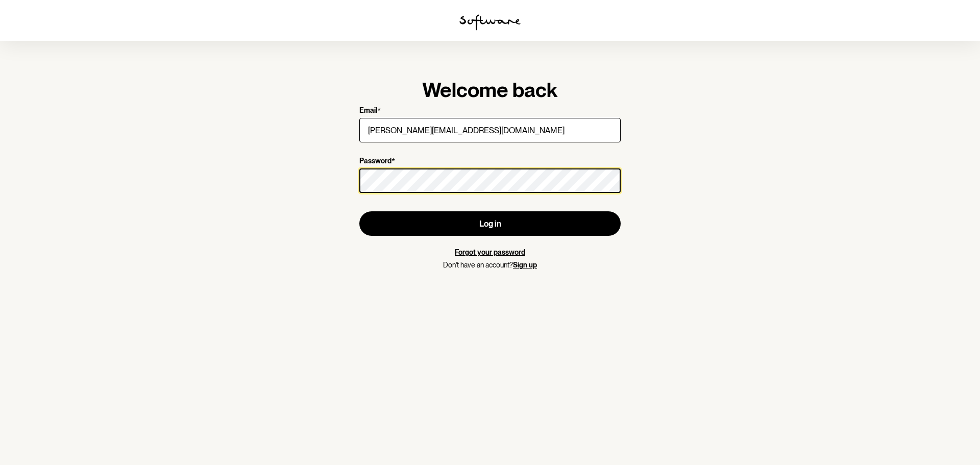 The width and height of the screenshot is (980, 465). I want to click on button: Log in, so click(490, 224).